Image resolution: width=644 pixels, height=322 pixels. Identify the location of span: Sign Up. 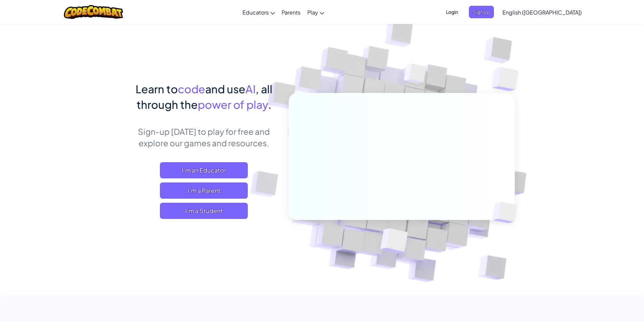
(482, 12).